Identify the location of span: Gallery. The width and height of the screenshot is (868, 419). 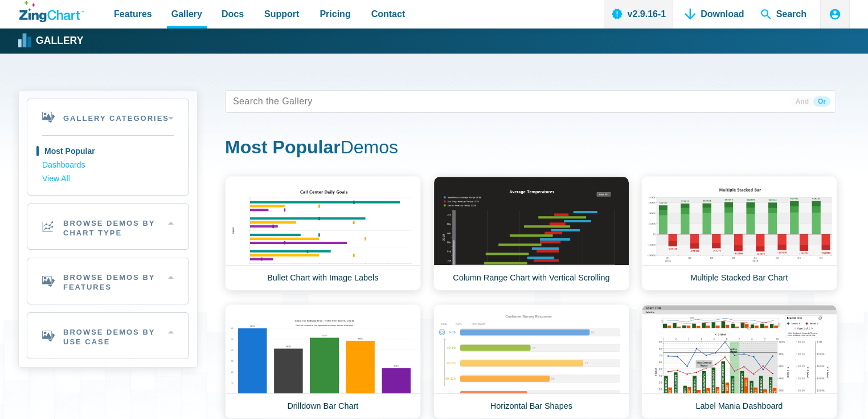
(187, 14).